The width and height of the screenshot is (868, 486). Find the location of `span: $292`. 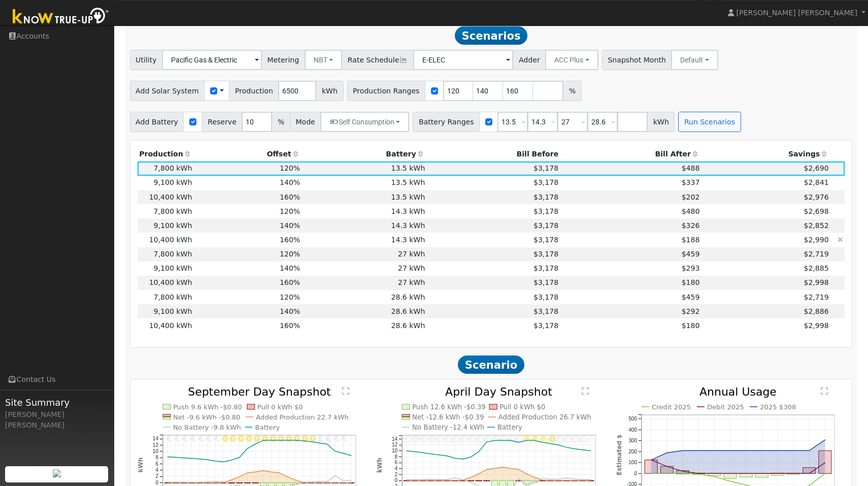

span: $292 is located at coordinates (691, 312).